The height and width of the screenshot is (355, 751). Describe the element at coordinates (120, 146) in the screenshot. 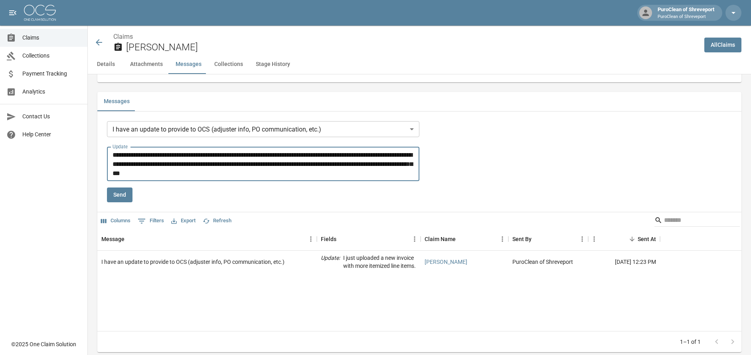

I see `label: Update` at that location.